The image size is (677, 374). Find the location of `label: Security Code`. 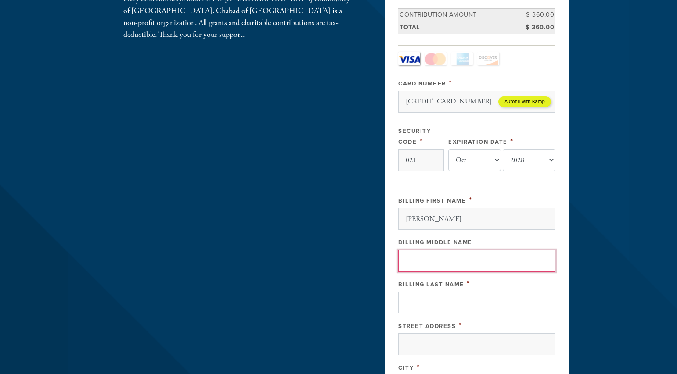

label: Security Code is located at coordinates (414, 136).